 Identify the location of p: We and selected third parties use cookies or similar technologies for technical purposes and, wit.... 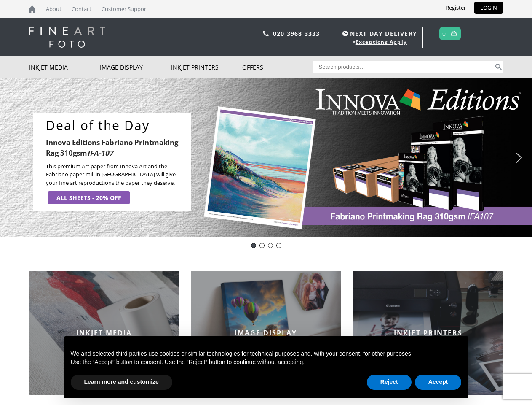
(266, 354).